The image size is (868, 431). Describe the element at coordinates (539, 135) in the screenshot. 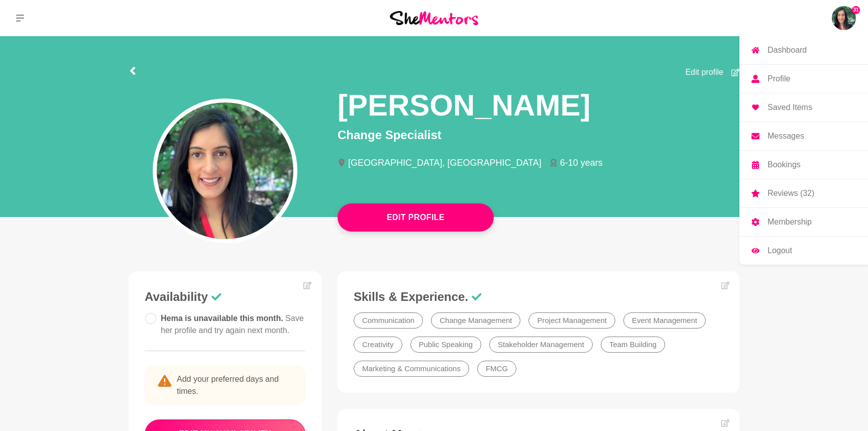

I see `p: Change Specialist` at that location.